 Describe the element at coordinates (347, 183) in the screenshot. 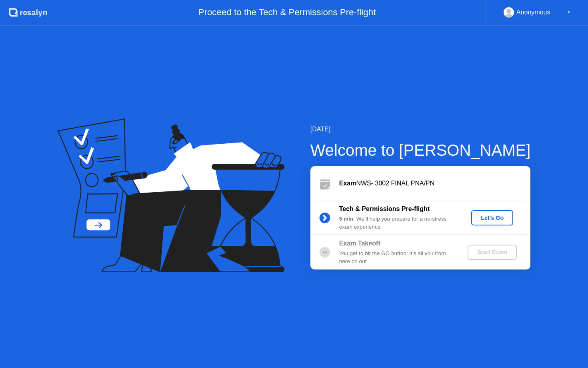

I see `b: Exam` at that location.